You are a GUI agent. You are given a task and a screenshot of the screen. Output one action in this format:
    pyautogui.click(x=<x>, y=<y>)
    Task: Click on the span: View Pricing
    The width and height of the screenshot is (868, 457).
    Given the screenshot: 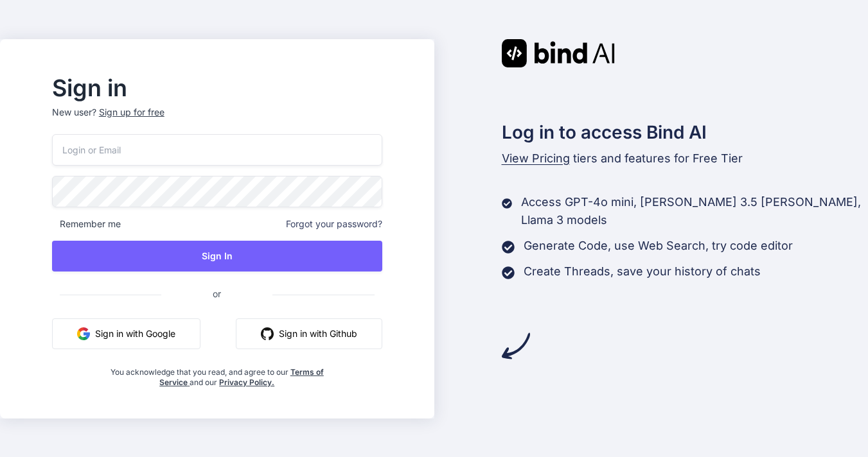 What is the action you would take?
    pyautogui.click(x=536, y=158)
    